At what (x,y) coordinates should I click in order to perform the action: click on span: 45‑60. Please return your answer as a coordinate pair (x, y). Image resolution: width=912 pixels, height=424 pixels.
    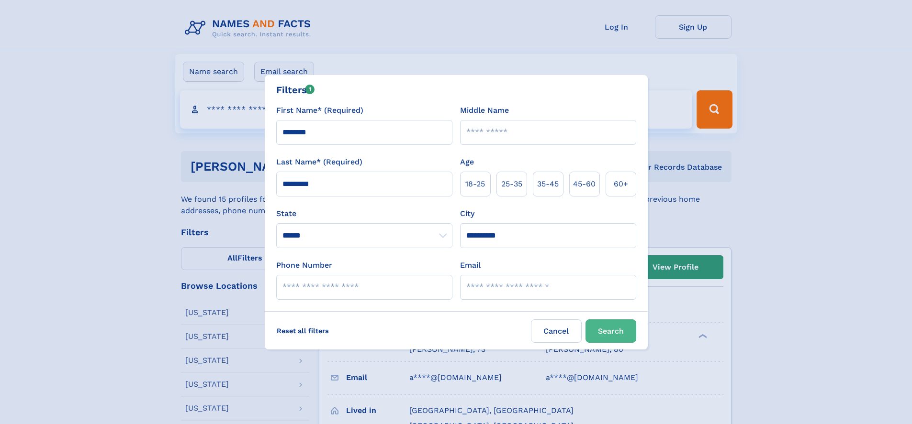
    Looking at the image, I should click on (584, 184).